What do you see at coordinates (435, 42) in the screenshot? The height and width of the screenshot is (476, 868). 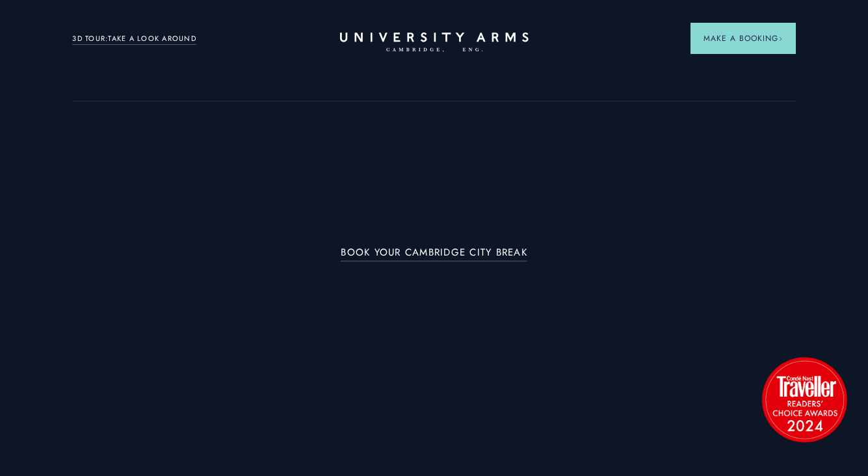 I see `a: Home` at bounding box center [435, 42].